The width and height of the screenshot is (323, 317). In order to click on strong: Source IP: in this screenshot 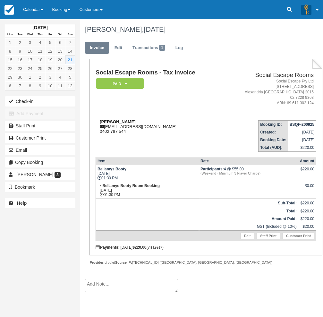, I will do `click(124, 263)`.